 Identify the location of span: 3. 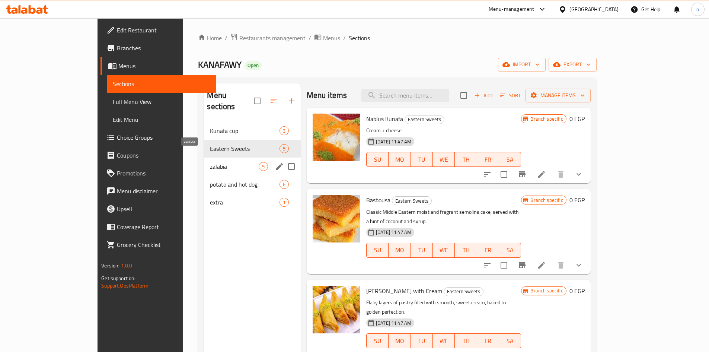
(284, 131).